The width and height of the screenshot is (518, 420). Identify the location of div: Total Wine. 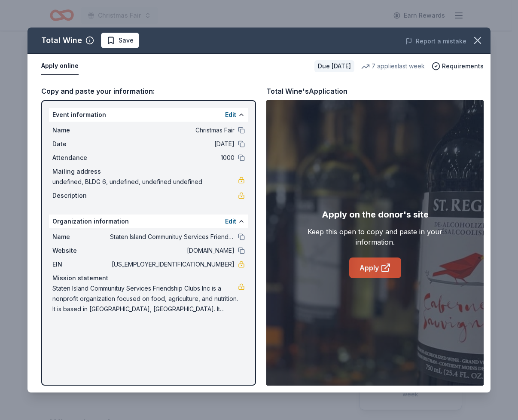
(61, 40).